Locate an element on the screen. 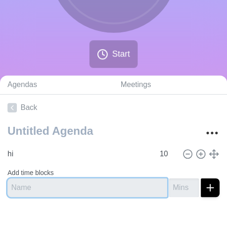  span: Start is located at coordinates (121, 54).